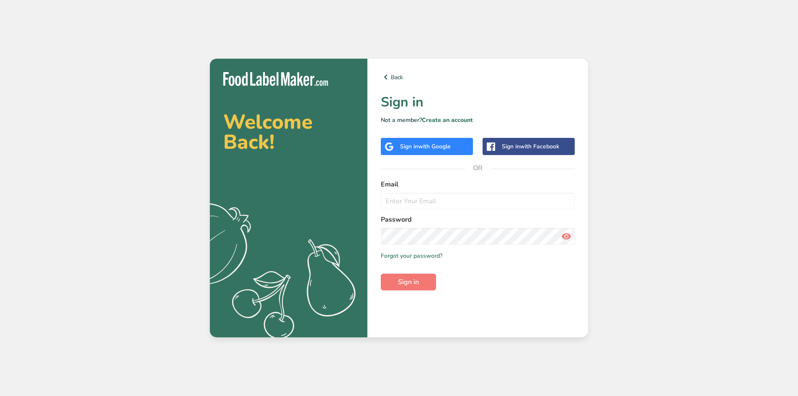 This screenshot has height=396, width=798. Describe the element at coordinates (477, 184) in the screenshot. I see `label: Email` at that location.